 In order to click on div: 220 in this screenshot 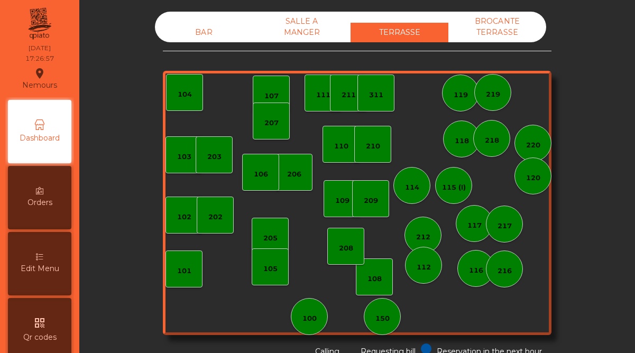, I will do `click(533, 145)`.